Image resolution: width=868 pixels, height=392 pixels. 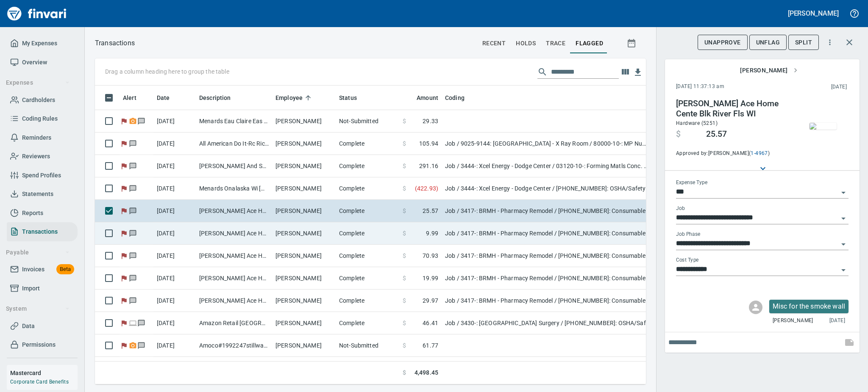 What do you see at coordinates (42, 326) in the screenshot?
I see `a: Data` at bounding box center [42, 326].